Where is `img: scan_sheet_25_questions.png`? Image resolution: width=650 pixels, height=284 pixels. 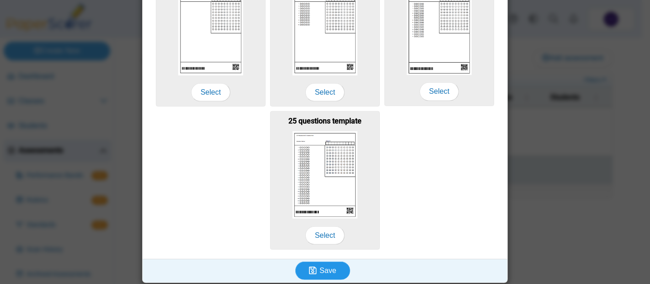 img: scan_sheet_25_questions.png is located at coordinates (325, 175).